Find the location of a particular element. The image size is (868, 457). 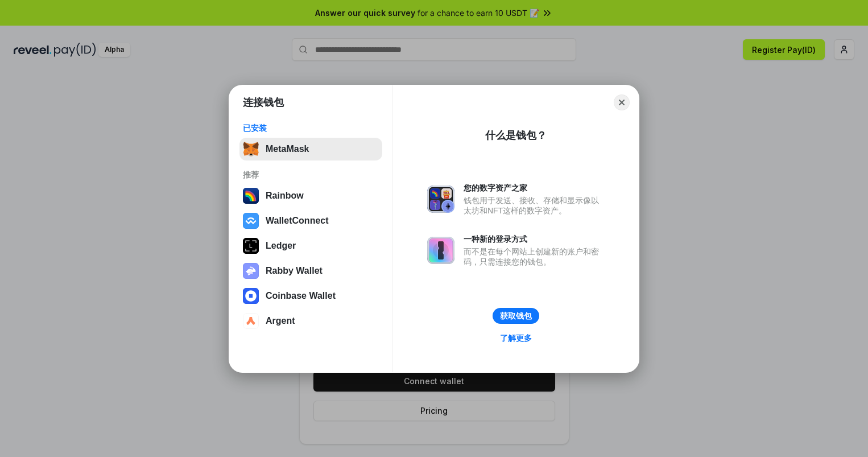

button: WalletConnect is located at coordinates (310, 221).